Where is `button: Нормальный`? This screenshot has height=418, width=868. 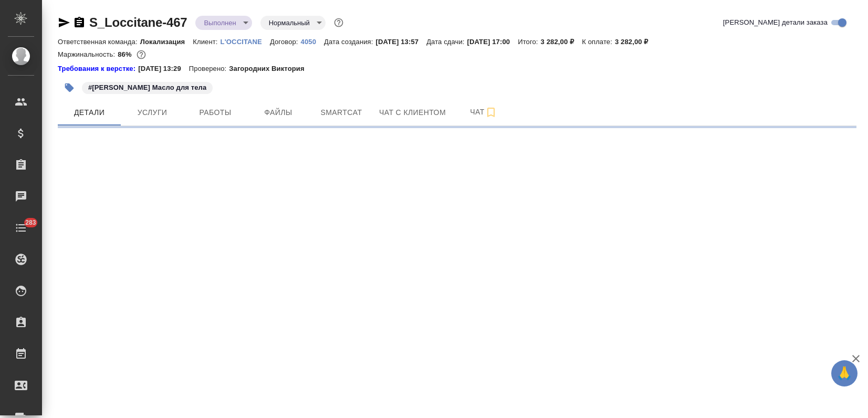 button: Нормальный is located at coordinates (289, 23).